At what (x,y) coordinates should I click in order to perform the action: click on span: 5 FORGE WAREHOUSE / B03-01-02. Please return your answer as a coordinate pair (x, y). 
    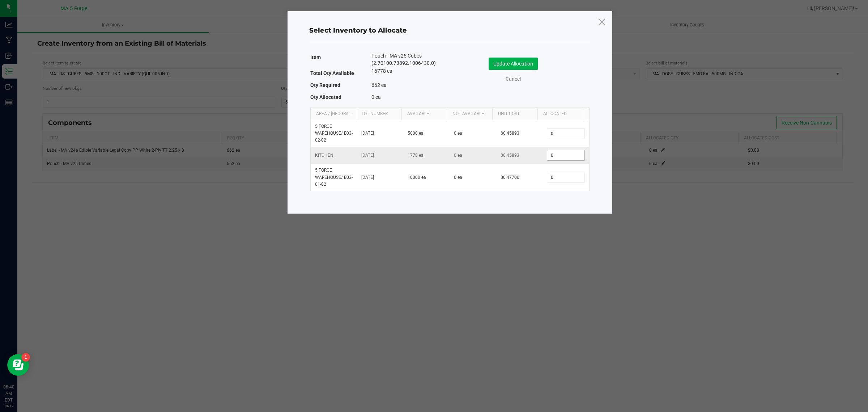
    Looking at the image, I should click on (334, 177).